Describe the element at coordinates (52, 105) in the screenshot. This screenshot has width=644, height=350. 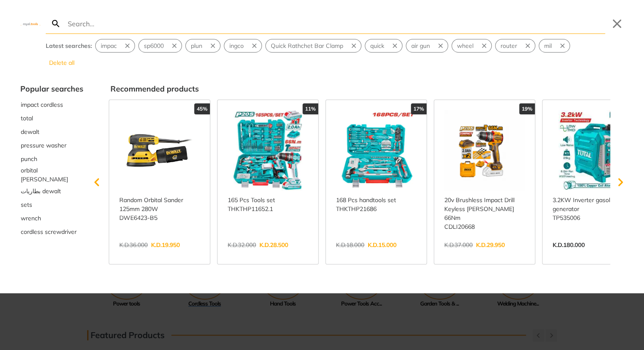
I see `button: Select suggestion: impact cordless` at that location.